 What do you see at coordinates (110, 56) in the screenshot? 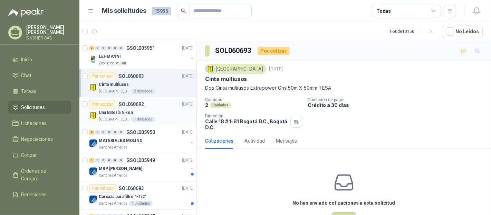
I see `p: LEHMANNI` at bounding box center [110, 56].